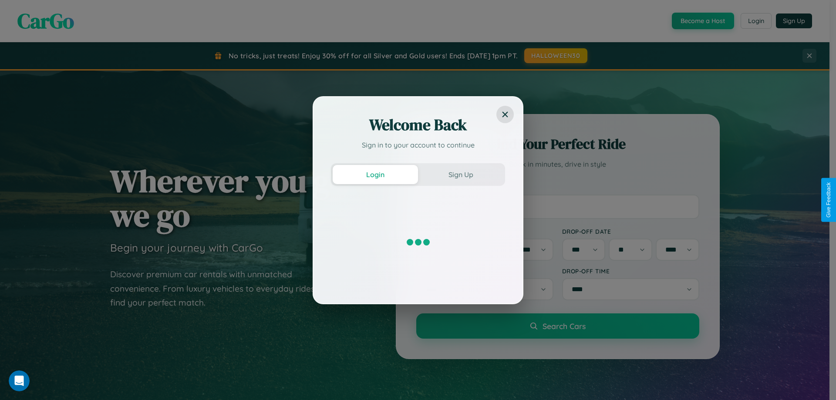  I want to click on p: Sign in to your account to continue, so click(418, 145).